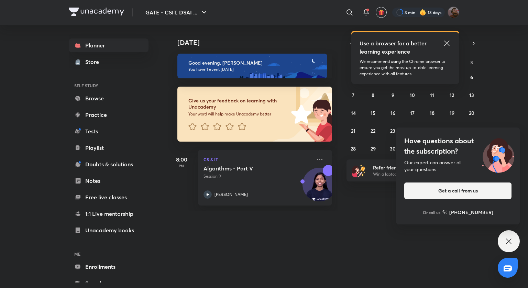 This screenshot has height=288, width=528. I want to click on button: September 14, 2025, so click(353, 113).